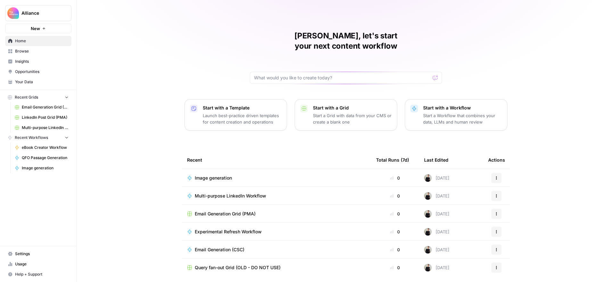 The height and width of the screenshot is (282, 615). What do you see at coordinates (42, 72) in the screenshot?
I see `span: Opportunities` at bounding box center [42, 72].